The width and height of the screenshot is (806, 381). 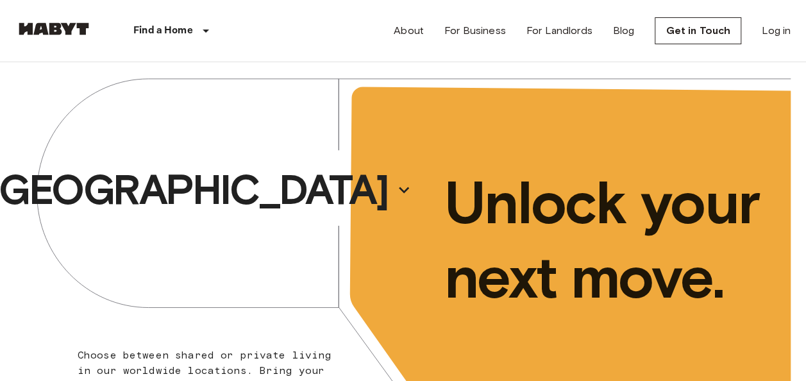 What do you see at coordinates (475, 31) in the screenshot?
I see `a: For Business` at bounding box center [475, 31].